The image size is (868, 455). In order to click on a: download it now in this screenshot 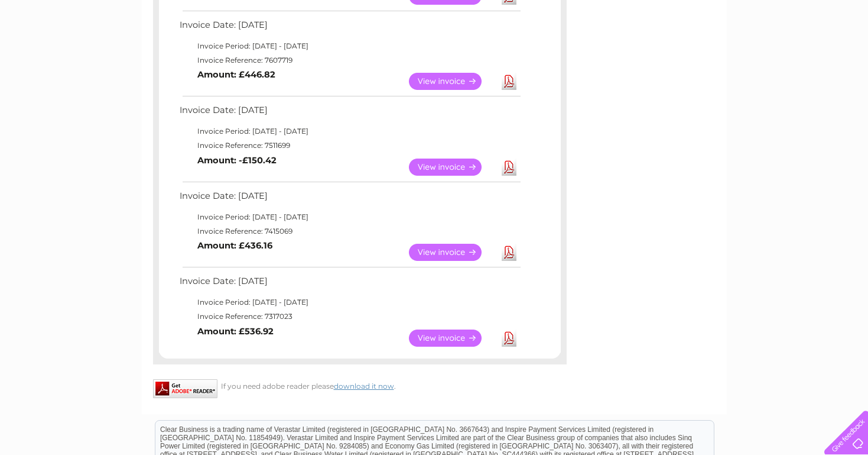, I will do `click(364, 386)`.